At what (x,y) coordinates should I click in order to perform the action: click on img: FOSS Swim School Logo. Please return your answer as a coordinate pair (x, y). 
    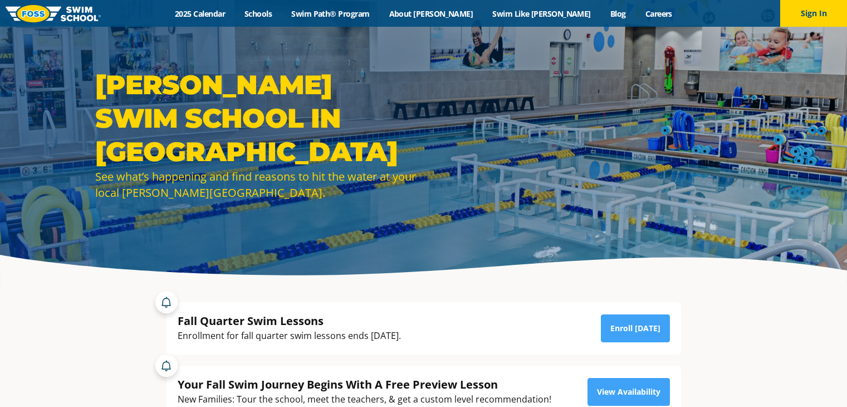
    Looking at the image, I should click on (53, 13).